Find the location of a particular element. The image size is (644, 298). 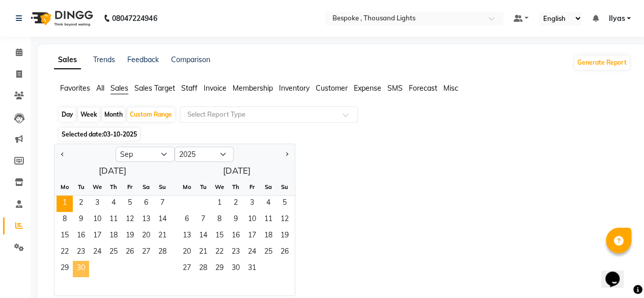

button: Generate Report is located at coordinates (602, 63).